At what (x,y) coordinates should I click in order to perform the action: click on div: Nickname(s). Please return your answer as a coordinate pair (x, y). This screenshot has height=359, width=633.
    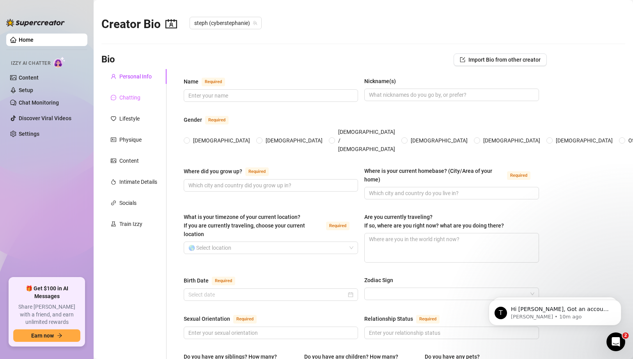
    Looking at the image, I should click on (380, 81).